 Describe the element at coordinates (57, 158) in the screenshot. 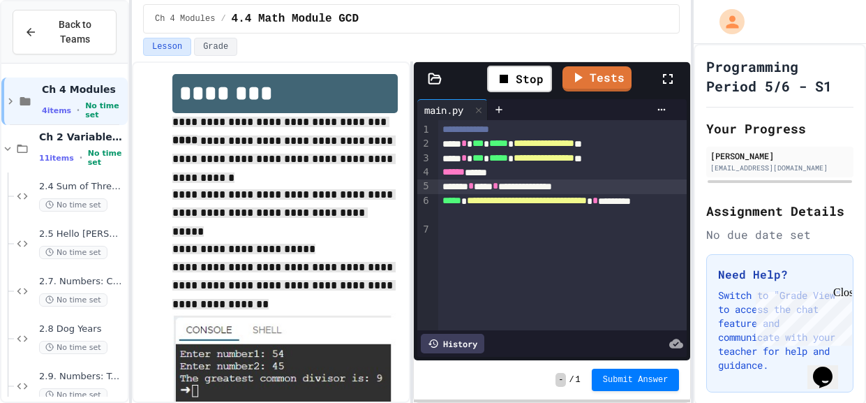

I see `span: 11 items` at that location.